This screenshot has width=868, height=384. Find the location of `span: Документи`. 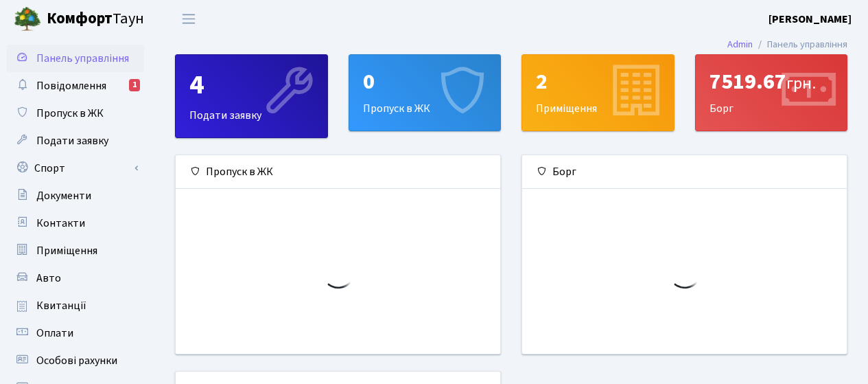

span: Документи is located at coordinates (64, 196).